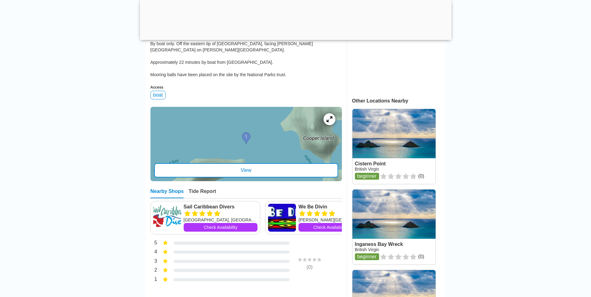 The image size is (591, 297). I want to click on div: Other Locations Nearby, so click(399, 101).